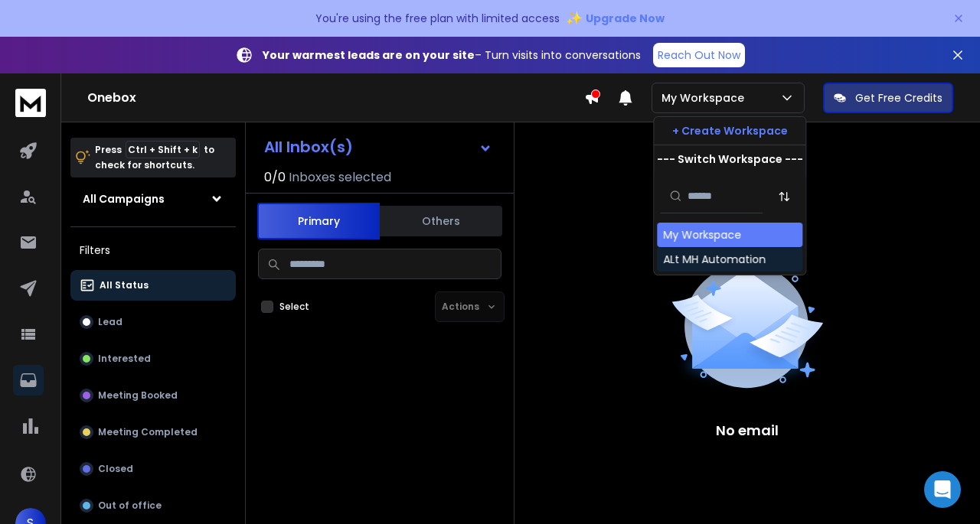 This screenshot has width=980, height=524. I want to click on p: All Status, so click(124, 285).